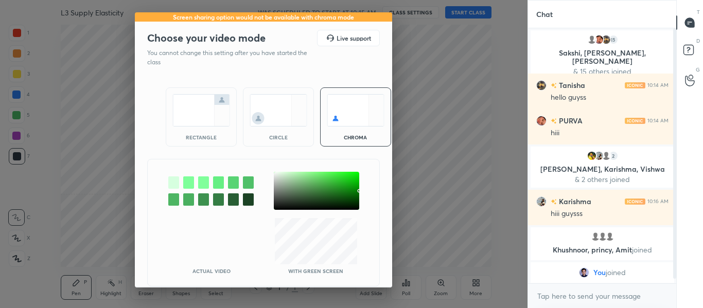 This screenshot has height=308, width=703. What do you see at coordinates (584, 273) in the screenshot?
I see `img: 5f78e08646bc44f99abb663be3a7d85a.jpg` at bounding box center [584, 273].